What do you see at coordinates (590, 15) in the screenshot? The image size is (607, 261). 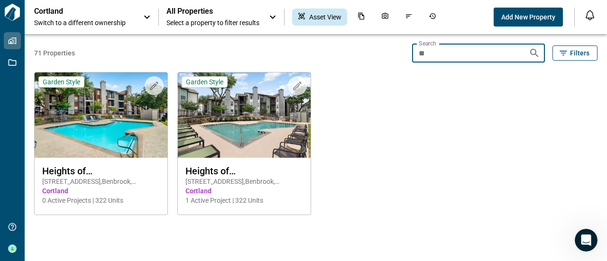 I see `button: Open notification feed` at bounding box center [590, 15].